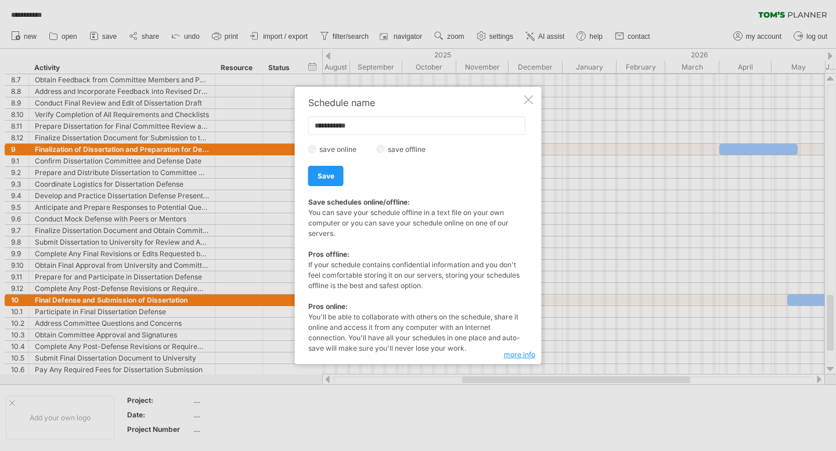 This screenshot has width=836, height=451. I want to click on span: Save, so click(326, 176).